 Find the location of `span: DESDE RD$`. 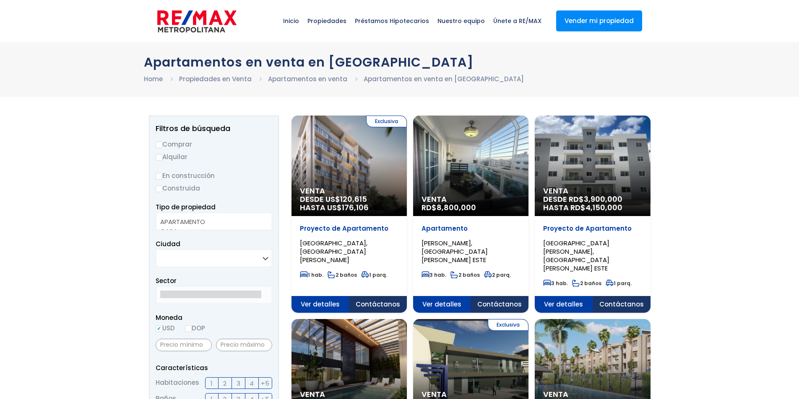

span: DESDE RD$ is located at coordinates (592, 204).